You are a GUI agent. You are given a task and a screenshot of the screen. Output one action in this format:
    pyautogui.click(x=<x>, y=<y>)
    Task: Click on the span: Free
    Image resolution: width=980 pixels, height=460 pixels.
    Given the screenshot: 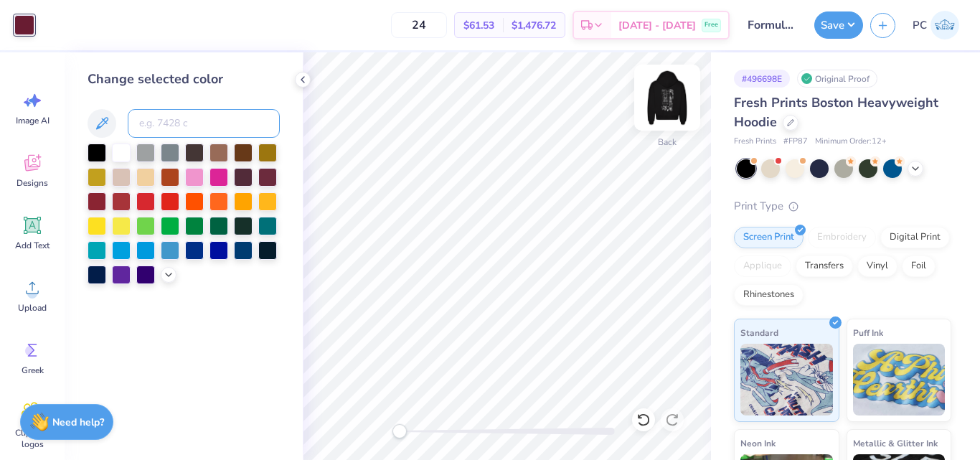 What is the action you would take?
    pyautogui.click(x=711, y=25)
    